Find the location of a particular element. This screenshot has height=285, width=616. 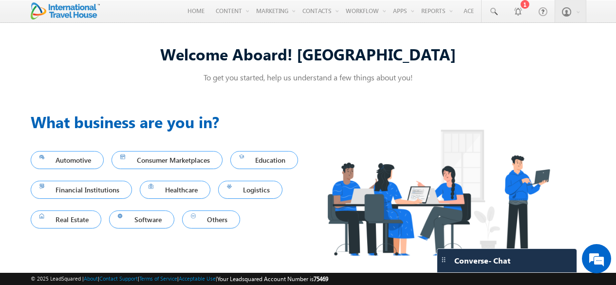

a: Acceptable Use is located at coordinates (197, 278).